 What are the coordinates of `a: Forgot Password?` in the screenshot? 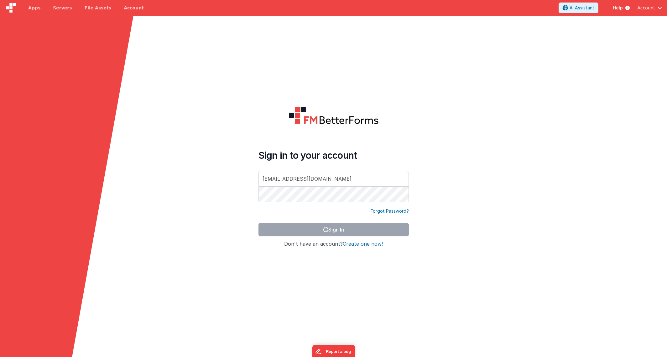 It's located at (390, 211).